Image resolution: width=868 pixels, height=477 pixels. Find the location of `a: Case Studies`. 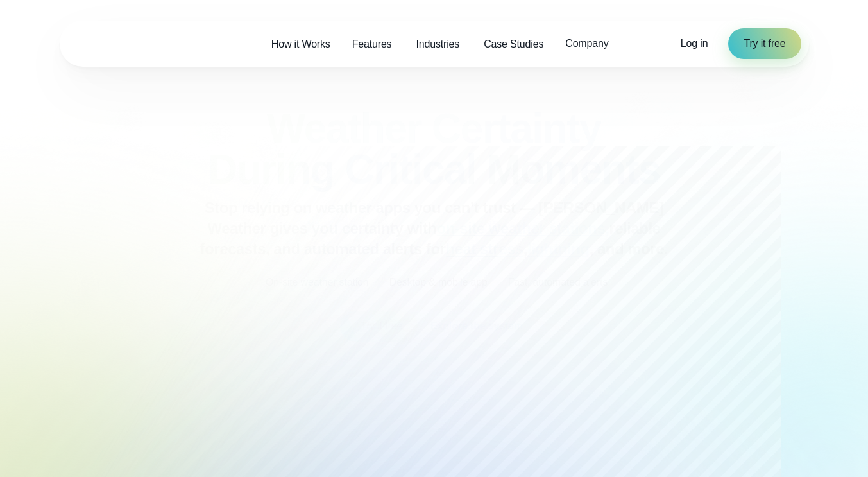

a: Case Studies is located at coordinates (513, 44).